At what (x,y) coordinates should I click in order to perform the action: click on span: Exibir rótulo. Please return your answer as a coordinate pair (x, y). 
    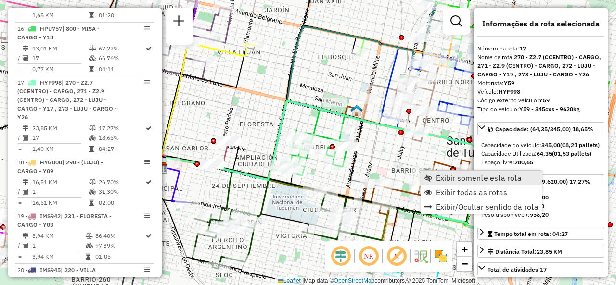
    Looking at the image, I should click on (397, 257).